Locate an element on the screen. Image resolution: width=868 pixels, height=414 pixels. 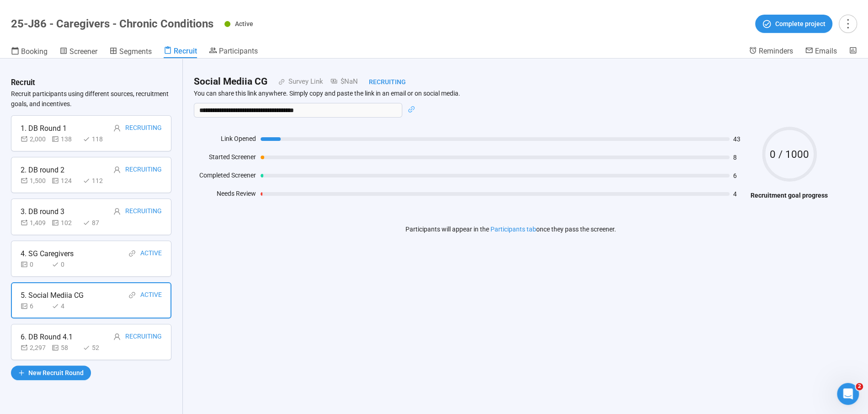
h3: Recruit is located at coordinates (23, 83).